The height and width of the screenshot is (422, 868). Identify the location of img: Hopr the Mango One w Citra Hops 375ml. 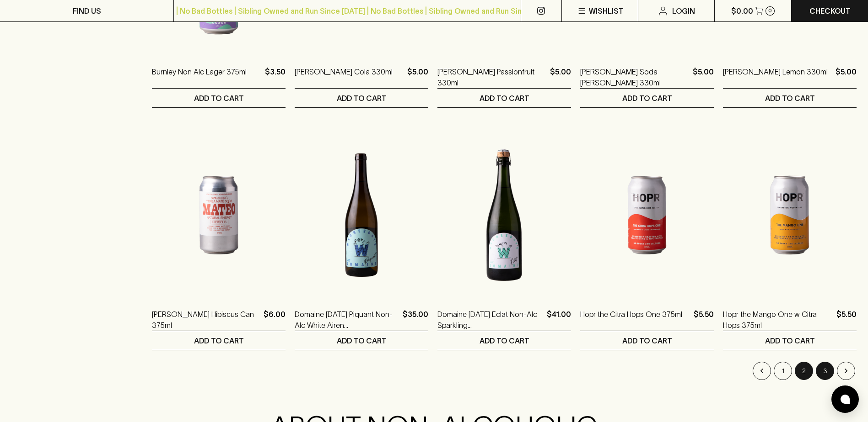
(790, 215).